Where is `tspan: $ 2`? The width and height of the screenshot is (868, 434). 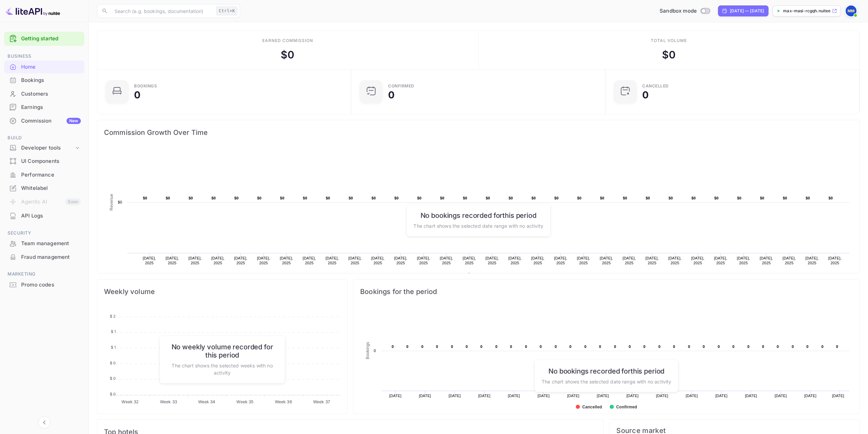 tspan: $ 2 is located at coordinates (112, 316).